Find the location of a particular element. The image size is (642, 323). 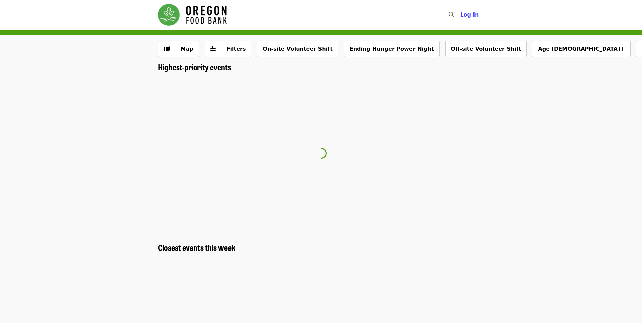

i: search icon is located at coordinates (451, 14).